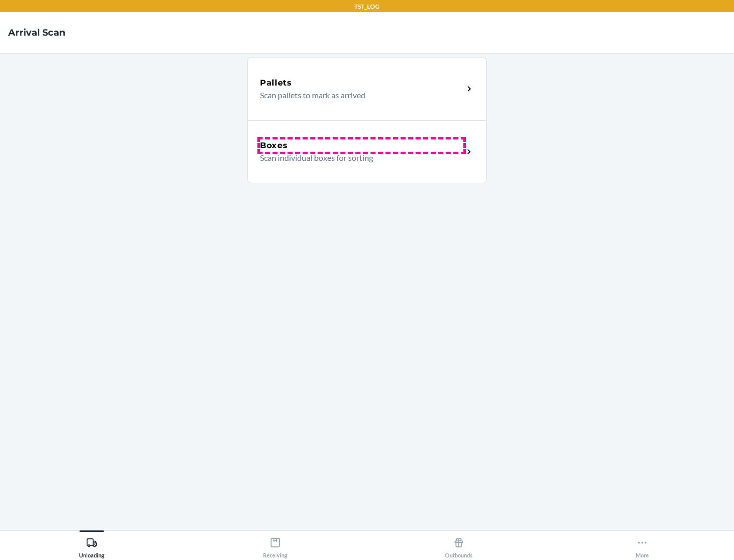 This screenshot has height=560, width=734. Describe the element at coordinates (357, 95) in the screenshot. I see `p: Scan pallets to mark as arrived` at that location.